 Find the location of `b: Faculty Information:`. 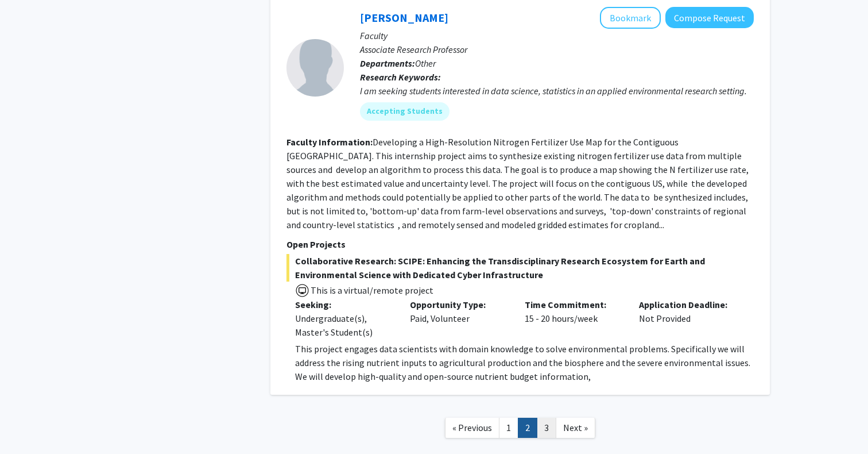

b: Faculty Information: is located at coordinates (329, 141).